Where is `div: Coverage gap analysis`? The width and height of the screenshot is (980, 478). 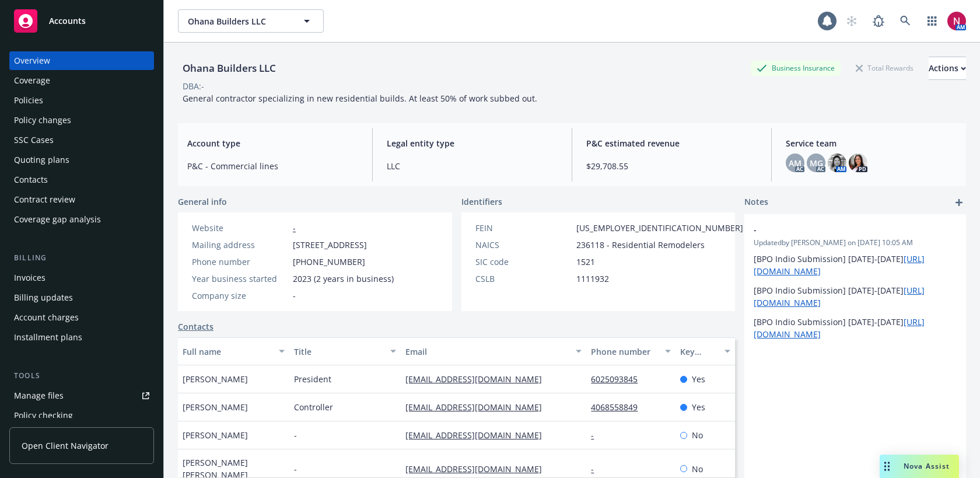
div: Coverage gap analysis is located at coordinates (57, 219).